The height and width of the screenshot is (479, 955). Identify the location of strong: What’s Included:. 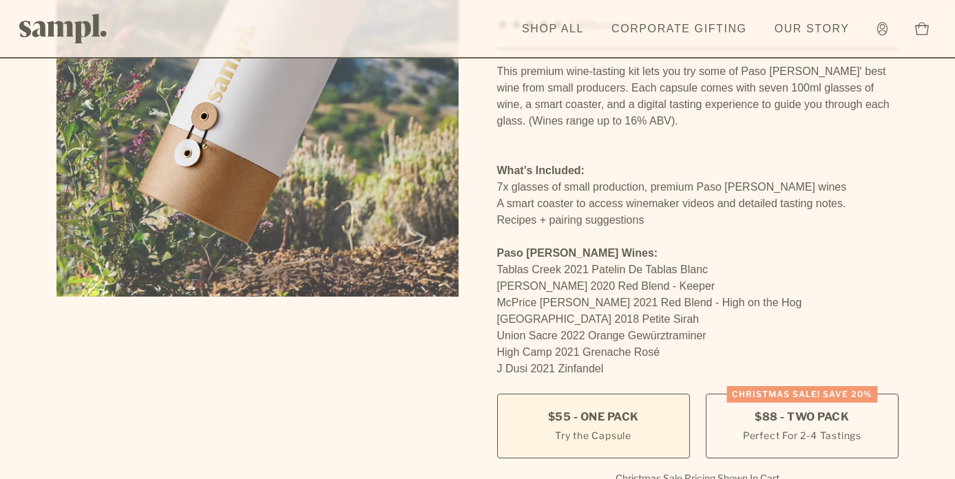
(541, 170).